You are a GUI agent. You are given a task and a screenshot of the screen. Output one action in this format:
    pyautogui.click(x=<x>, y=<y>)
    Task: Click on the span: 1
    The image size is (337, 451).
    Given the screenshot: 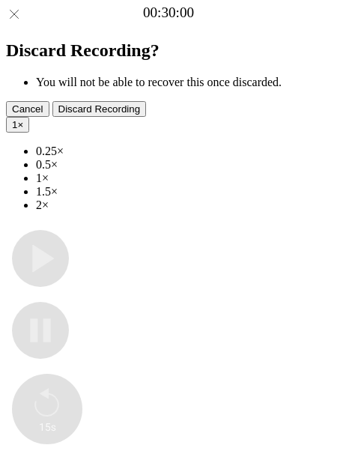 What is the action you would take?
    pyautogui.click(x=14, y=124)
    